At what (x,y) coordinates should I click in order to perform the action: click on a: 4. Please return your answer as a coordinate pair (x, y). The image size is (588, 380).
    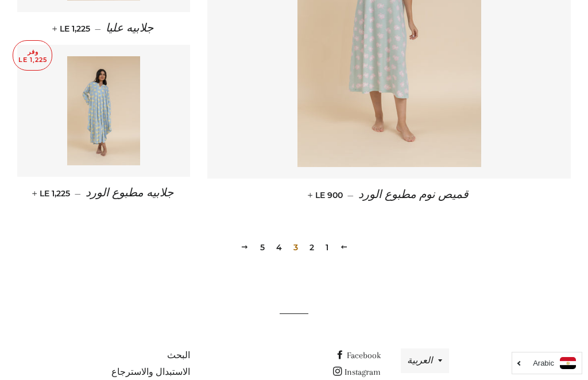
    Looking at the image, I should click on (279, 247).